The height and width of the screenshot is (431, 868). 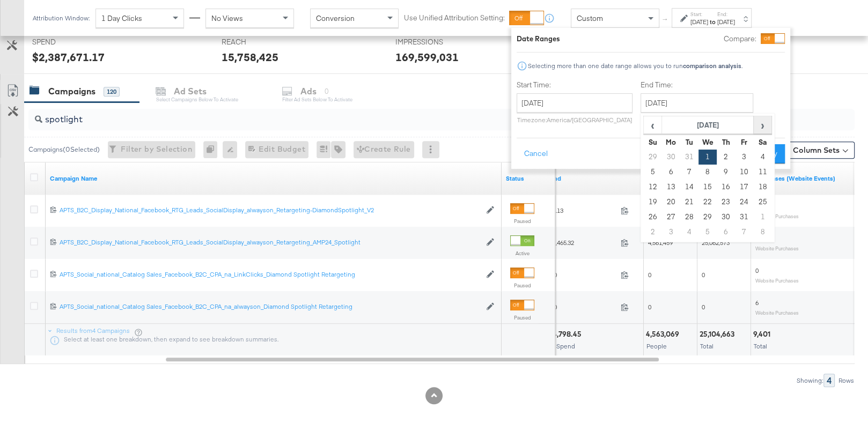 What do you see at coordinates (810, 381) in the screenshot?
I see `div: Showing:` at bounding box center [810, 381].